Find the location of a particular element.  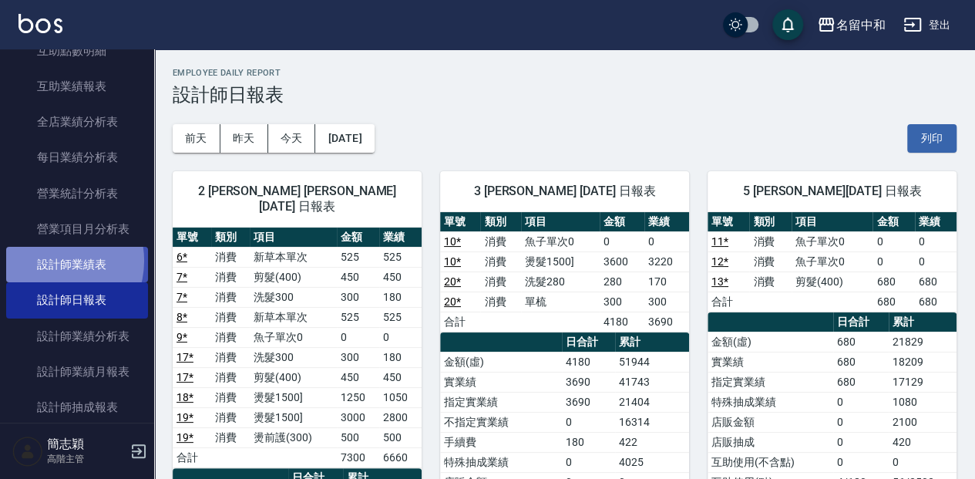

td: 7300 is located at coordinates (358, 457).